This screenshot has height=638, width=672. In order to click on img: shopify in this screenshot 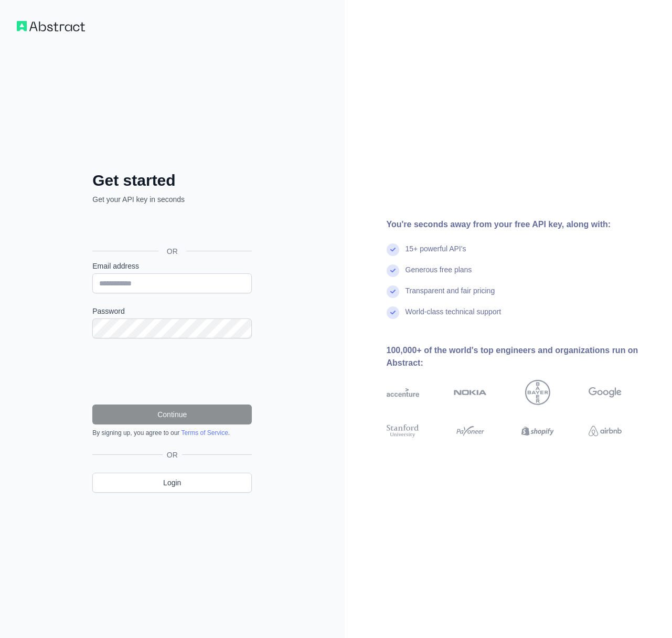, I will do `click(538, 430)`.